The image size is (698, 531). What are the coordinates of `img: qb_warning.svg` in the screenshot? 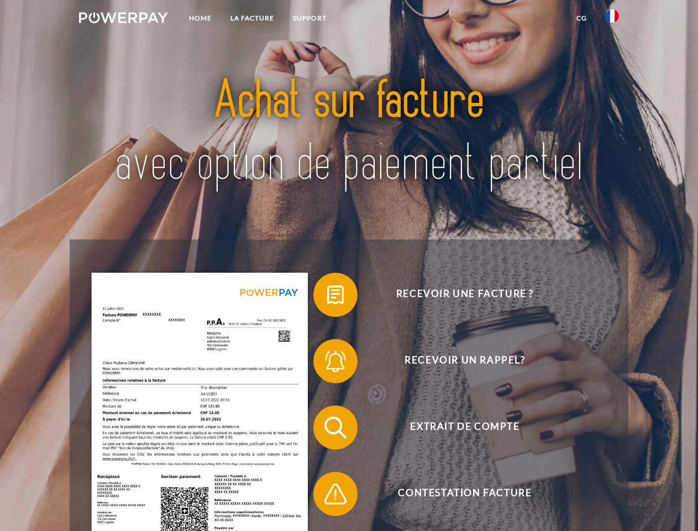 It's located at (336, 494).